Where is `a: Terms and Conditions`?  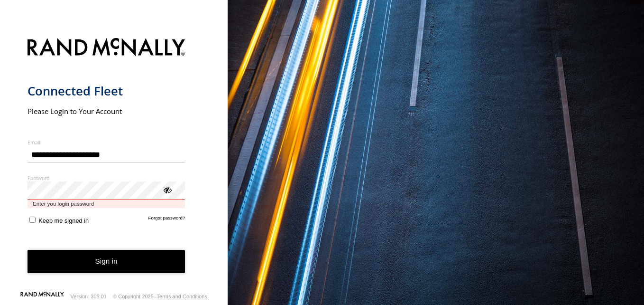
a: Terms and Conditions is located at coordinates (182, 297).